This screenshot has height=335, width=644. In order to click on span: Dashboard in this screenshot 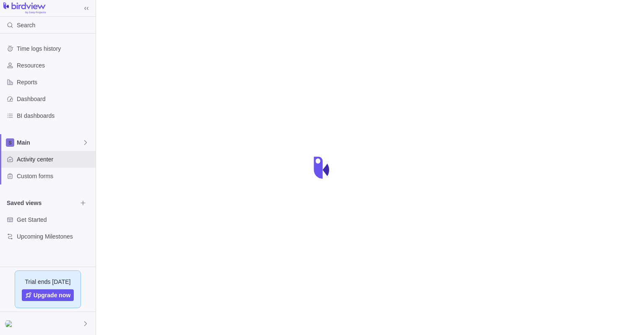, I will do `click(55, 99)`.